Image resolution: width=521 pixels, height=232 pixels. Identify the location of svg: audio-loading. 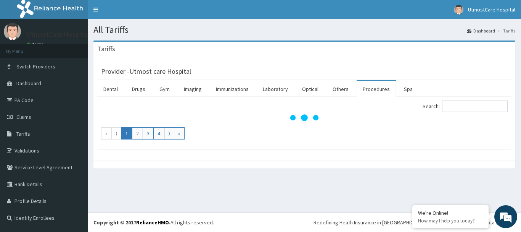
(304, 118).